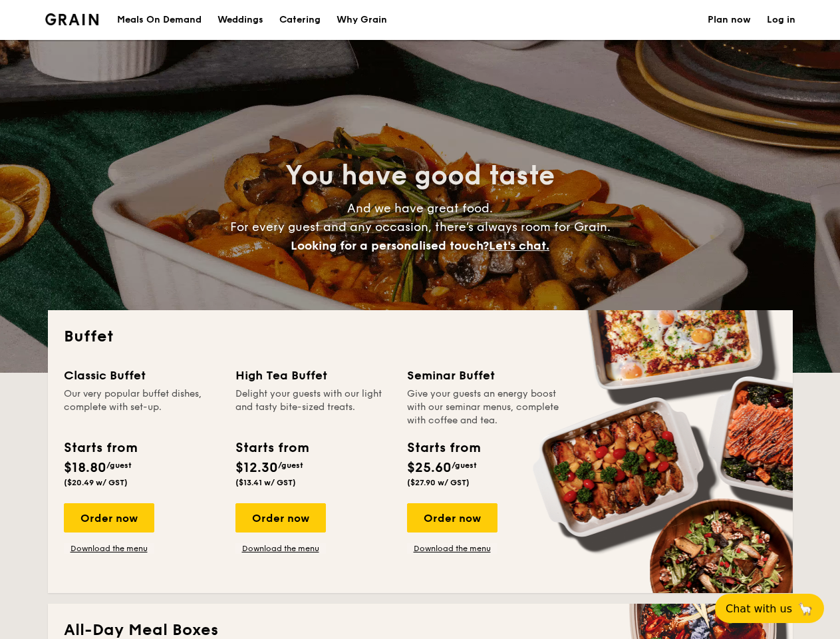  I want to click on span: Let's chat., so click(518, 246).